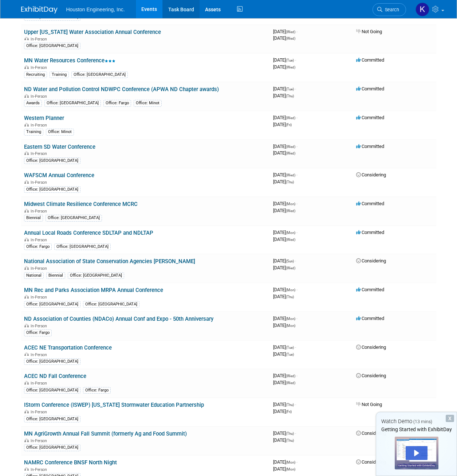 The height and width of the screenshot is (476, 457). I want to click on span: Houston Engineering, Inc., so click(96, 10).